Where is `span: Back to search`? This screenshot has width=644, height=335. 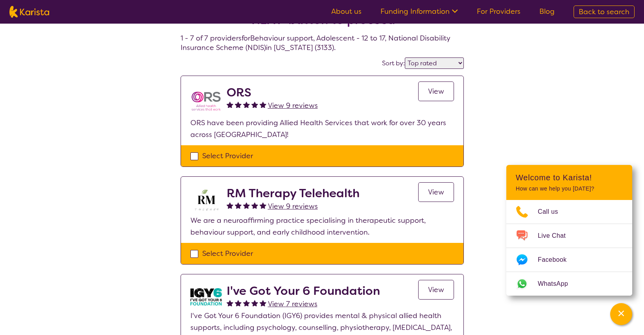 span: Back to search is located at coordinates (604, 12).